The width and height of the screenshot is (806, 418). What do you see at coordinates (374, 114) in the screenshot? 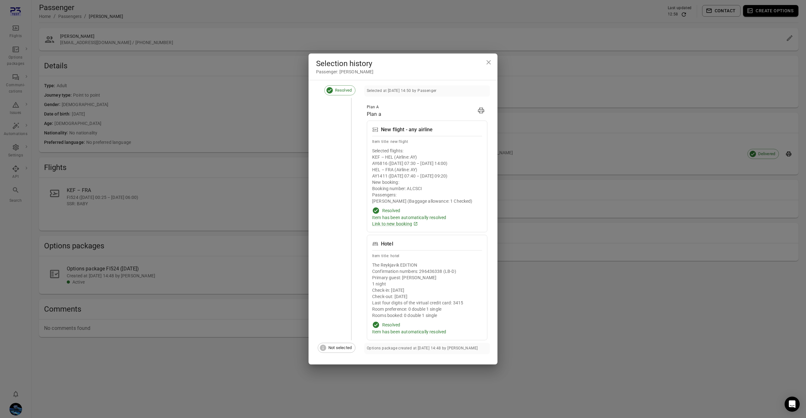
I see `div: Plan a` at bounding box center [374, 114].